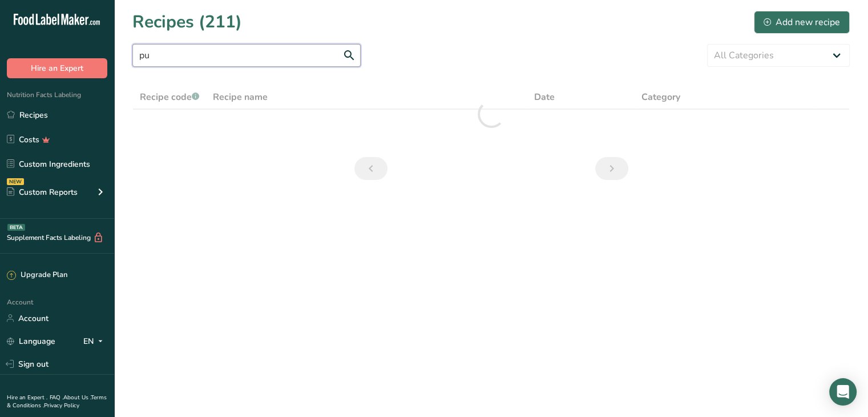  What do you see at coordinates (371, 169) in the screenshot?
I see `a: Previous page` at bounding box center [371, 169].